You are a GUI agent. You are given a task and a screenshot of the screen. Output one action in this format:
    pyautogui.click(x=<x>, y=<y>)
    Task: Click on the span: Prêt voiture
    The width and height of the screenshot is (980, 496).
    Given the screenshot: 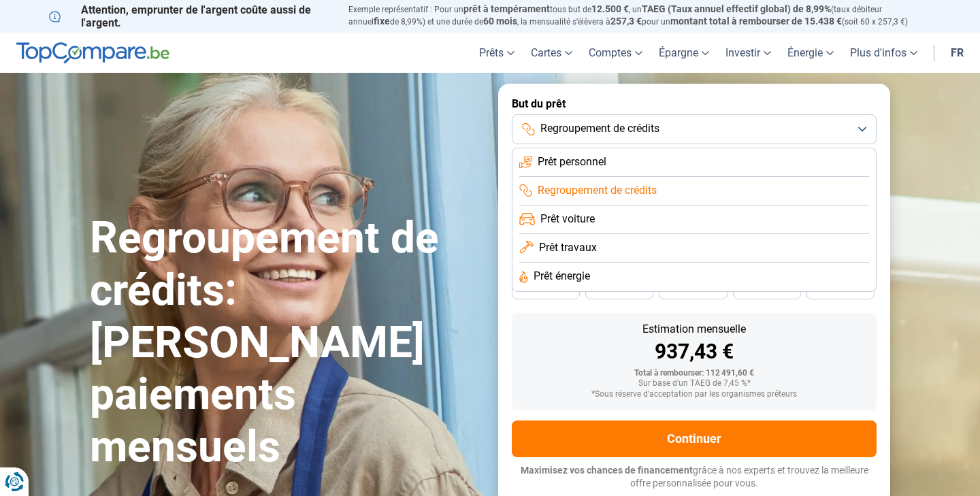 What is the action you would take?
    pyautogui.click(x=568, y=219)
    